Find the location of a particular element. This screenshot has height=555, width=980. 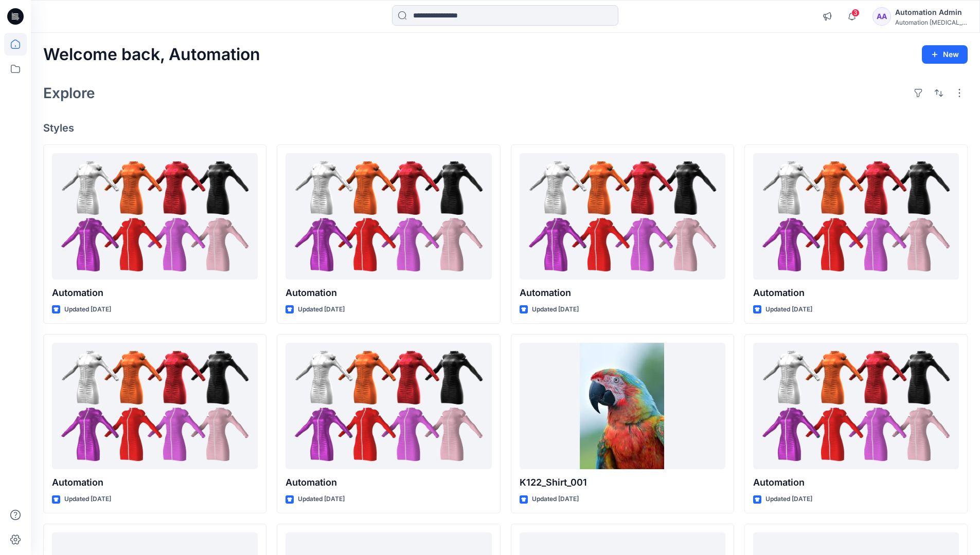

div: Automation Admin is located at coordinates (931, 12).